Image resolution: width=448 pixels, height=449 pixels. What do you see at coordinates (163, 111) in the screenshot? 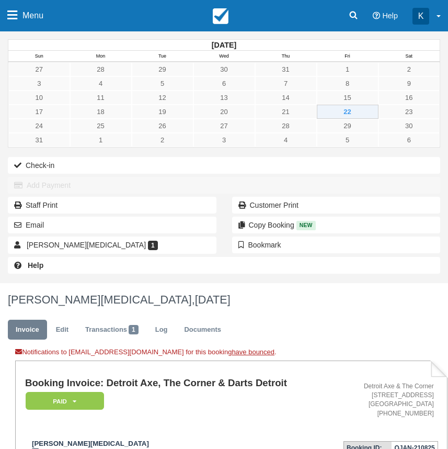
I see `a: 19` at bounding box center [163, 111].